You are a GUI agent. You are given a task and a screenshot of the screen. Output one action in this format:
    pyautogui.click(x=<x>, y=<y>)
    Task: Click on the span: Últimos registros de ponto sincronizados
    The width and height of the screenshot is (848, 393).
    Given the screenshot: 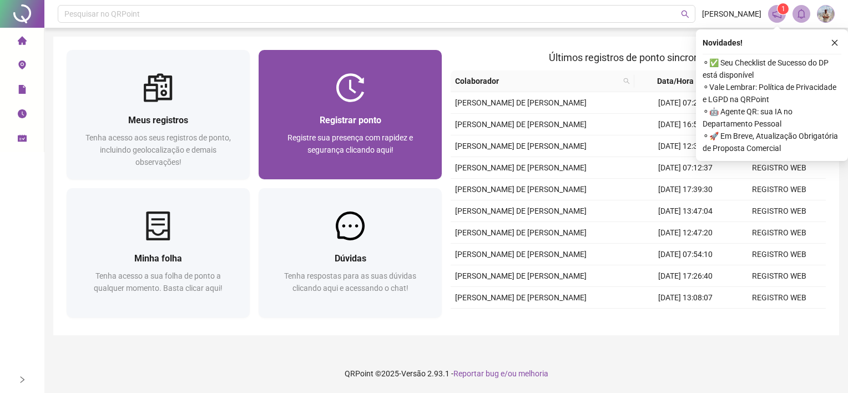 What is the action you would take?
    pyautogui.click(x=638, y=57)
    